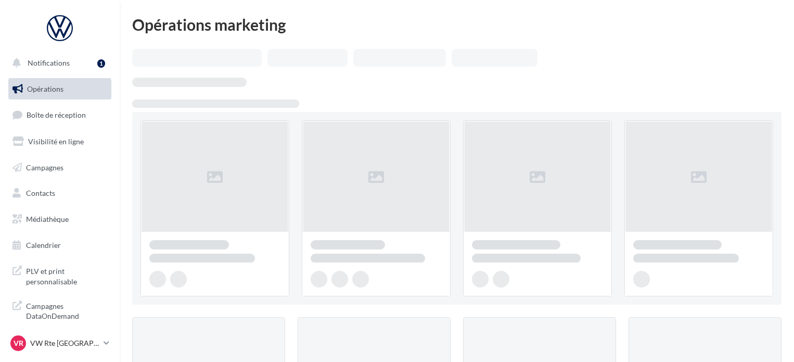 This screenshot has height=362, width=794. What do you see at coordinates (48, 62) in the screenshot?
I see `span: Notifications` at bounding box center [48, 62].